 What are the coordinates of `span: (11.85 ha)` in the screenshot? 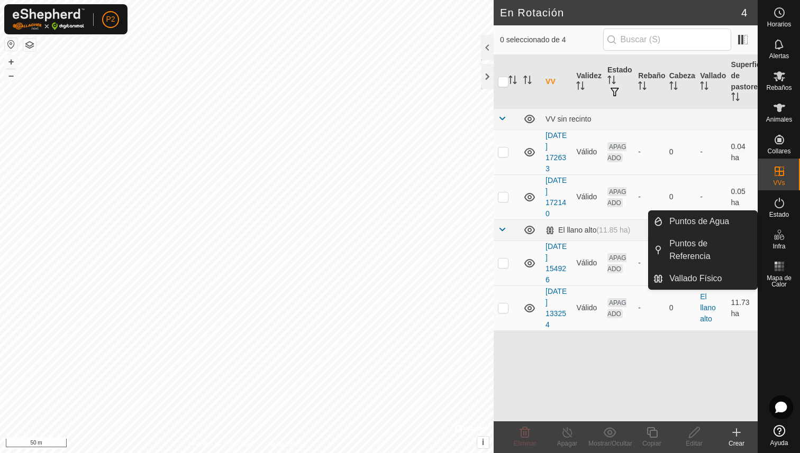 It's located at (613, 230).